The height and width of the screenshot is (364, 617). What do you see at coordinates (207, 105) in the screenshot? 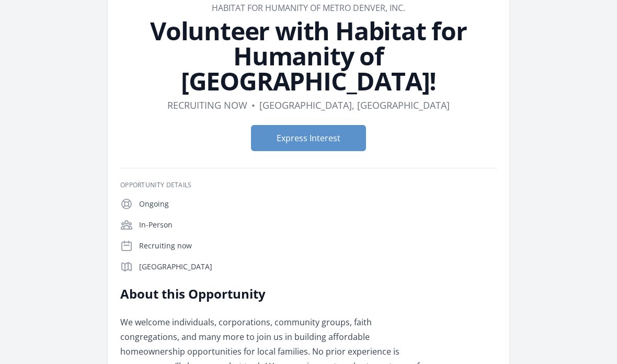
I see `dd: Recruiting now` at bounding box center [207, 105].